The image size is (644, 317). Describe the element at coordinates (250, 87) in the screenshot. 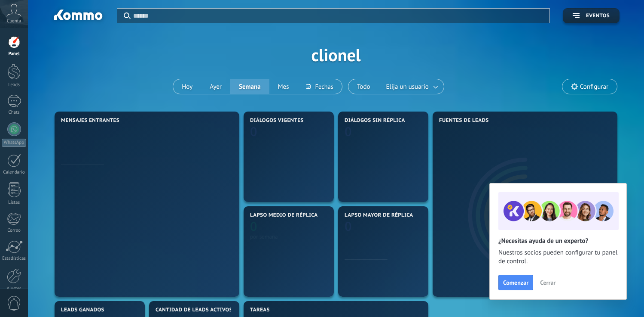

I see `button: Semana` at that location.